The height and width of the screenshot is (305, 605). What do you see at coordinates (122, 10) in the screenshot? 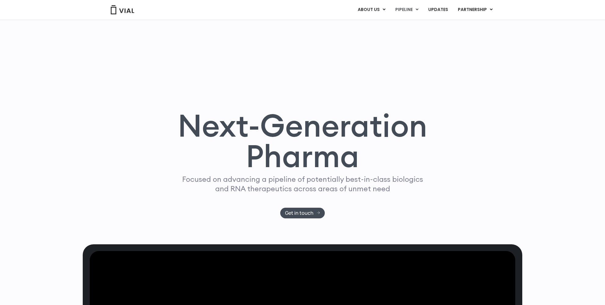
I see `img: Vial Logo` at bounding box center [122, 10].